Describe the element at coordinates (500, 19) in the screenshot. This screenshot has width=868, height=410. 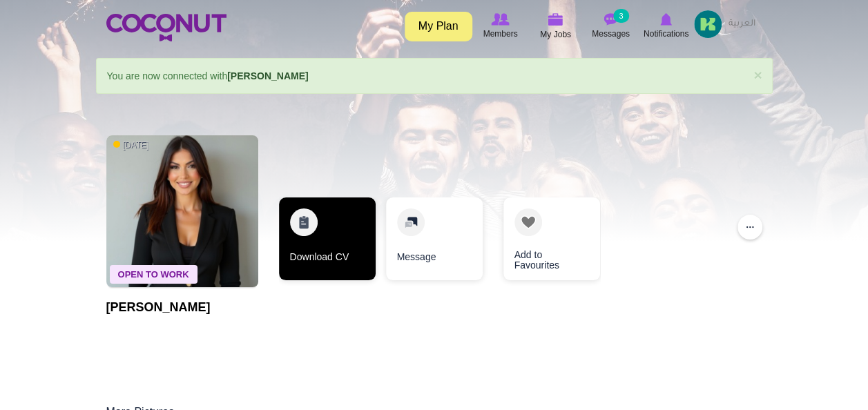
I see `img: Browse Members` at that location.